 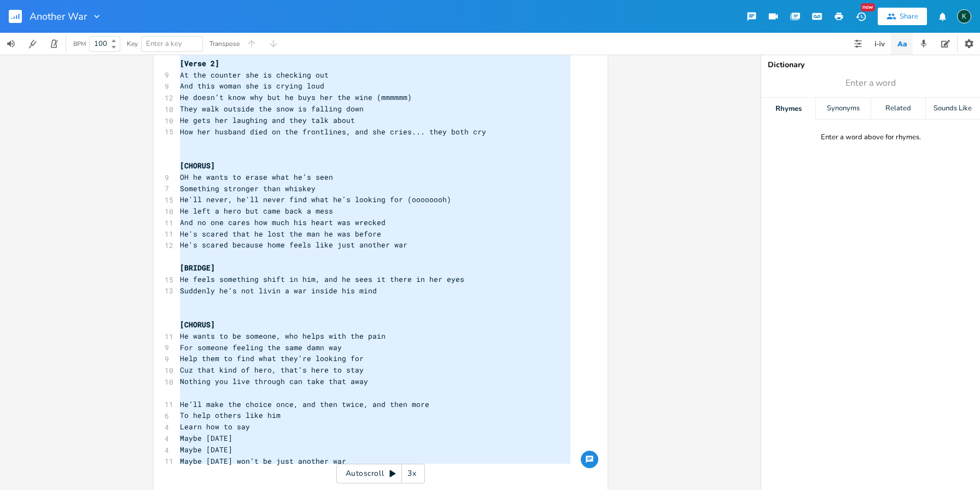 What do you see at coordinates (164, 44) in the screenshot?
I see `span: Enter a key` at bounding box center [164, 44].